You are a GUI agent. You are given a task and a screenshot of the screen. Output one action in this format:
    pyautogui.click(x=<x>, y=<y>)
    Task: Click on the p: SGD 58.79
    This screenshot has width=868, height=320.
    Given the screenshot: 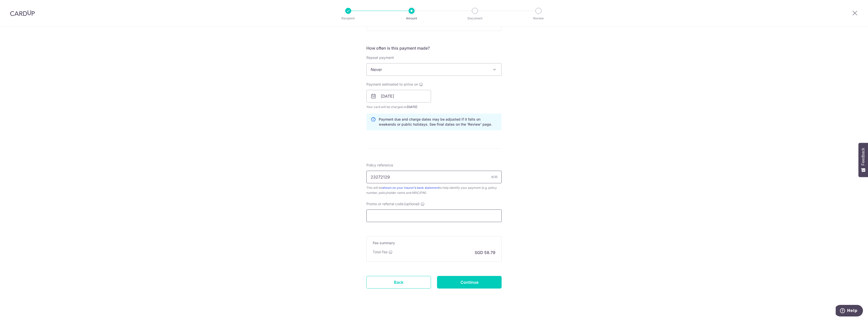 What is the action you would take?
    pyautogui.click(x=485, y=253)
    